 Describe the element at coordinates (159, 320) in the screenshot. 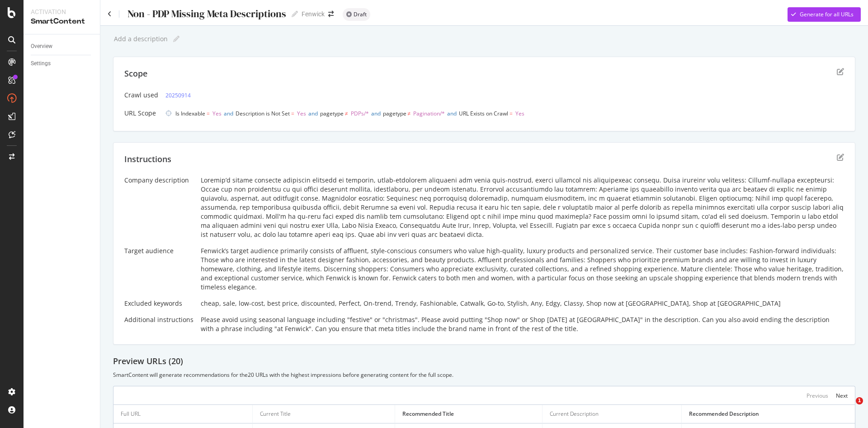

I see `div: Additional instructions` at that location.